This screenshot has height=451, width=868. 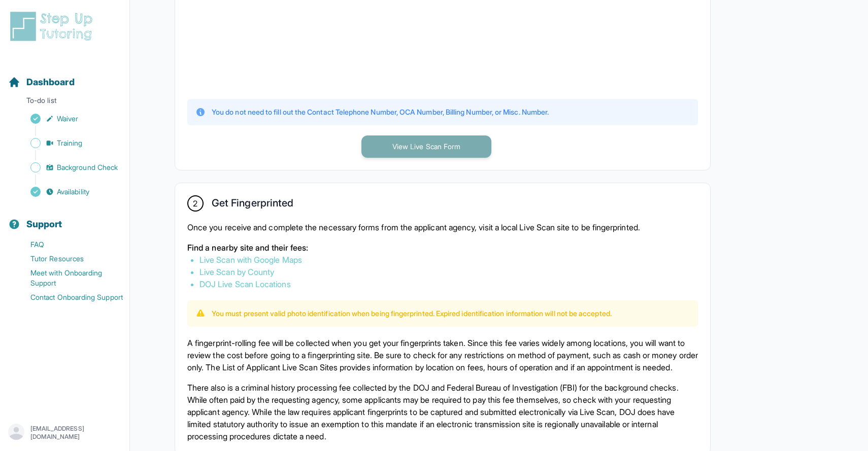 What do you see at coordinates (380, 112) in the screenshot?
I see `p: You do not need to fill out the Contact Telephone Number, OCA Number, Billing Number, or Misc. Nu...` at bounding box center [380, 112].